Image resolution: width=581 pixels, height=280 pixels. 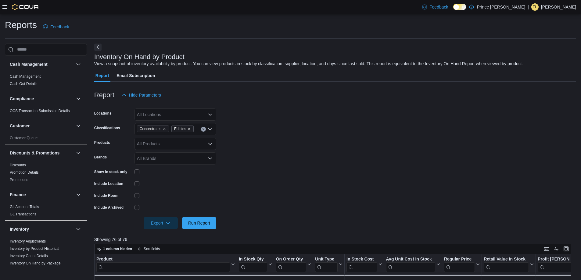 I want to click on h3: Inventory On Hand by Product, so click(x=139, y=57).